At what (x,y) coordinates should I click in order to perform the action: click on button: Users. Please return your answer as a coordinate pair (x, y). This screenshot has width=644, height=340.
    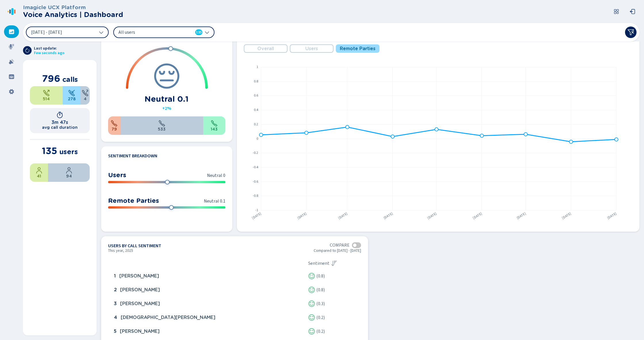
    Looking at the image, I should click on (312, 49).